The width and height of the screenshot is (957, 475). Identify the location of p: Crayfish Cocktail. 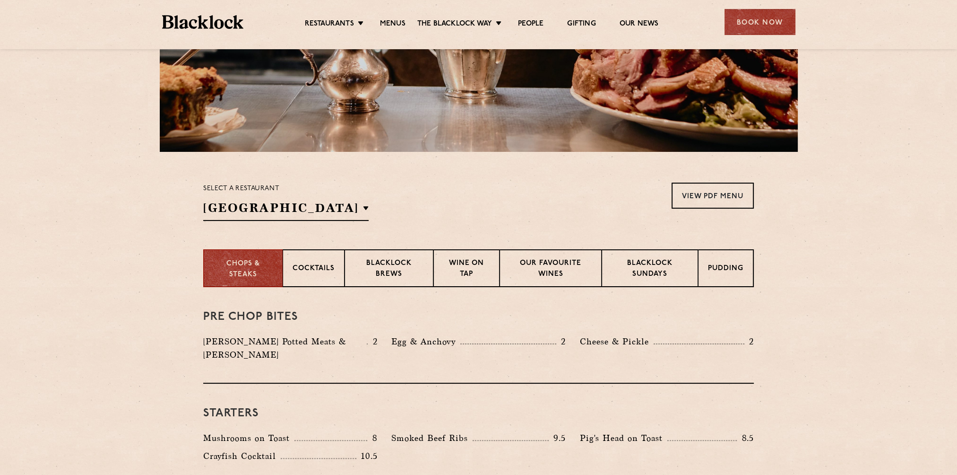
(242, 456).